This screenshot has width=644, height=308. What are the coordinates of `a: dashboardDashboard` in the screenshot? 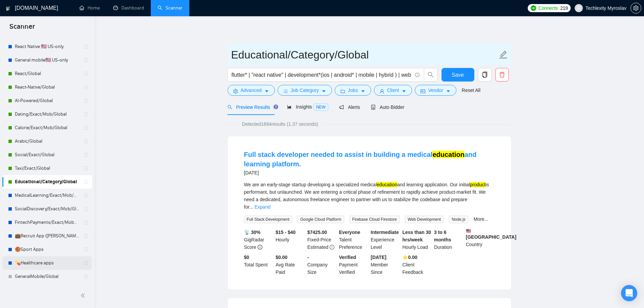 It's located at (128, 8).